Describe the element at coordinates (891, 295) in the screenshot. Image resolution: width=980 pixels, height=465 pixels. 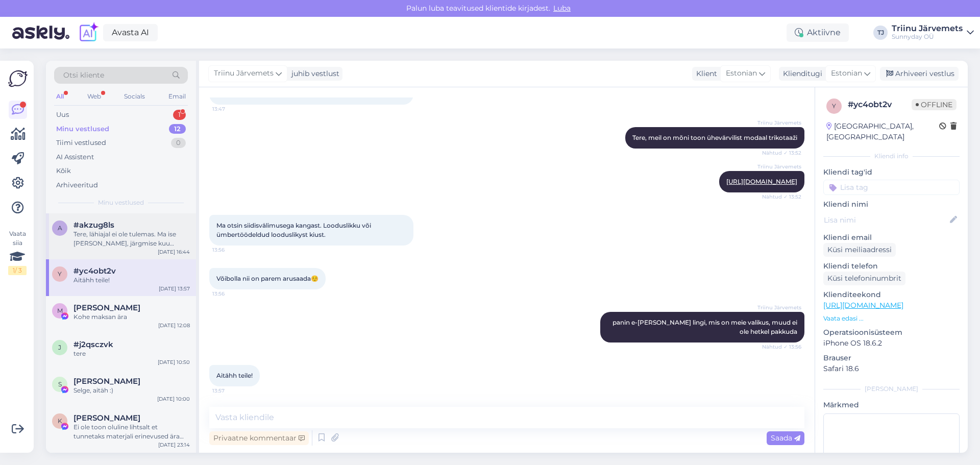
I see `p: Klienditeekond` at that location.